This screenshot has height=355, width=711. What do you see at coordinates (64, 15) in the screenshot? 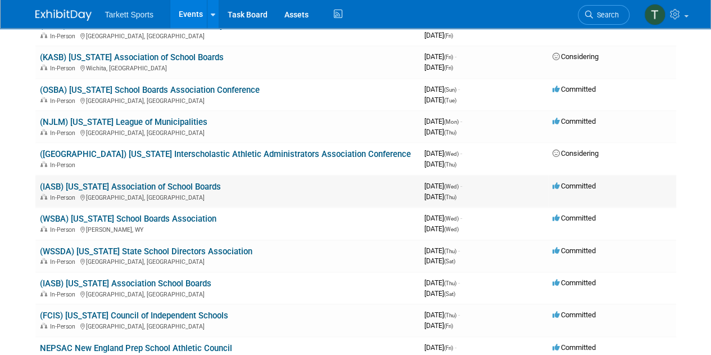
I see `img: ExhibitDay` at bounding box center [64, 15].